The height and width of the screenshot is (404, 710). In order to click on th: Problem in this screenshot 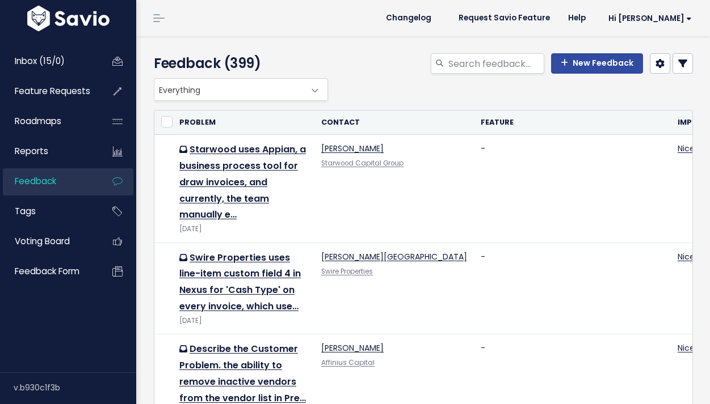, I will do `click(243, 123)`.